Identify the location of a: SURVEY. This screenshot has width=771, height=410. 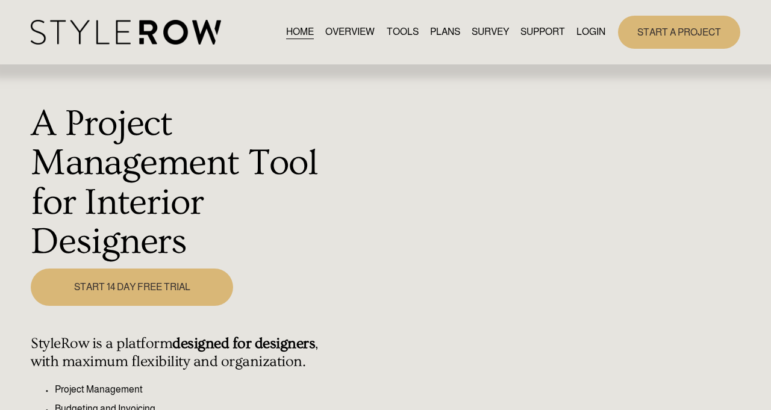
(490, 32).